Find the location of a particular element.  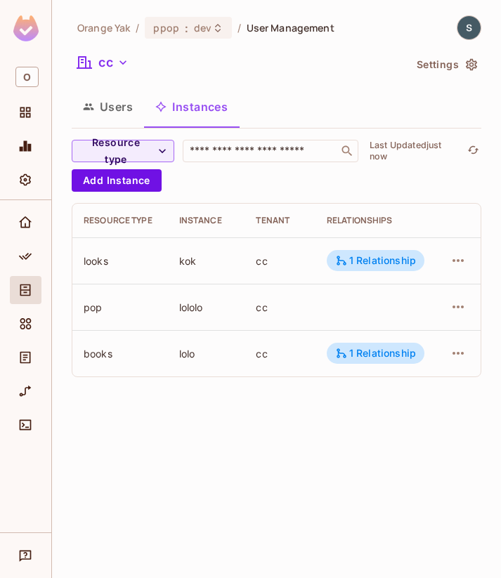

button: Users is located at coordinates (107, 107).